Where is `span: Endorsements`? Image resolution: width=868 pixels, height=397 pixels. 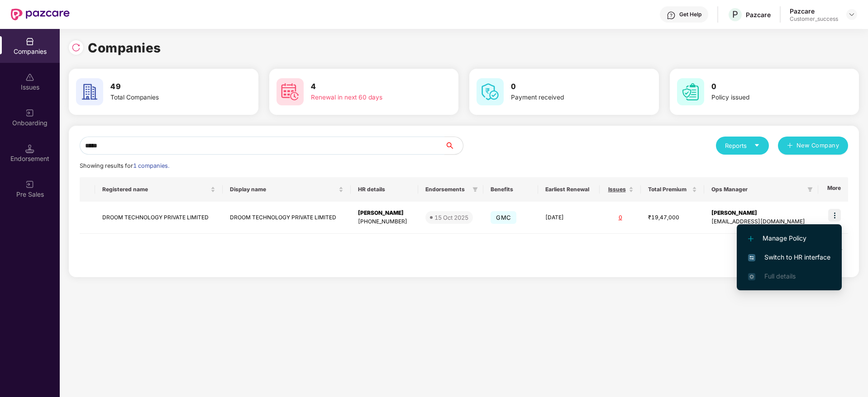 span: Endorsements is located at coordinates (447, 190).